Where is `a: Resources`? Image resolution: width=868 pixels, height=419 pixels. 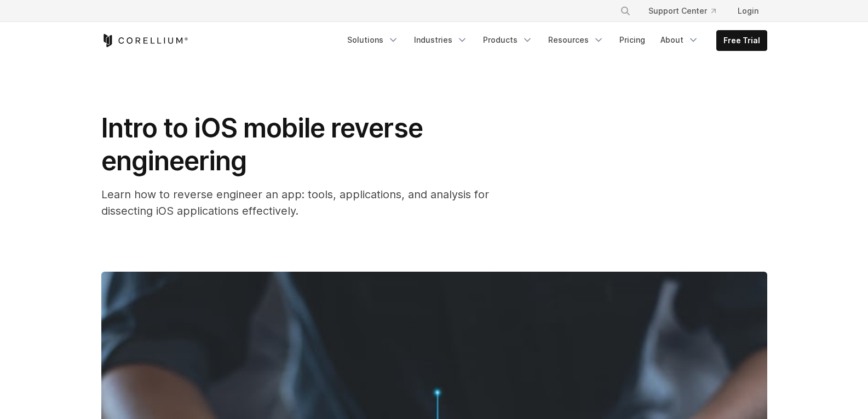
a: Resources is located at coordinates (576, 40).